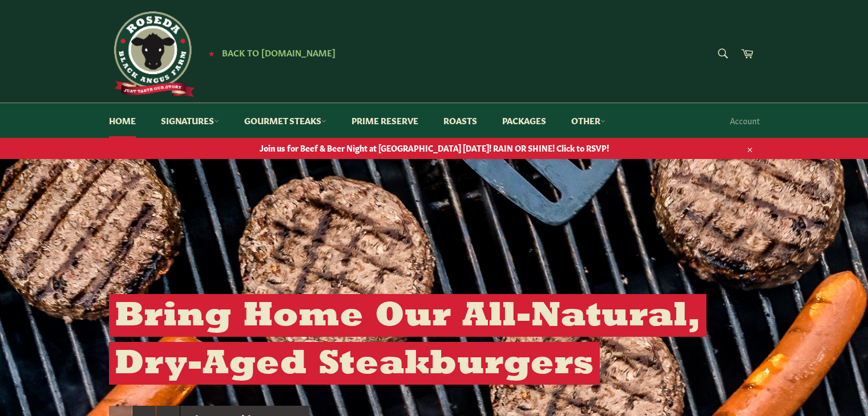 This screenshot has height=416, width=868. What do you see at coordinates (122, 120) in the screenshot?
I see `a: Home` at bounding box center [122, 120].